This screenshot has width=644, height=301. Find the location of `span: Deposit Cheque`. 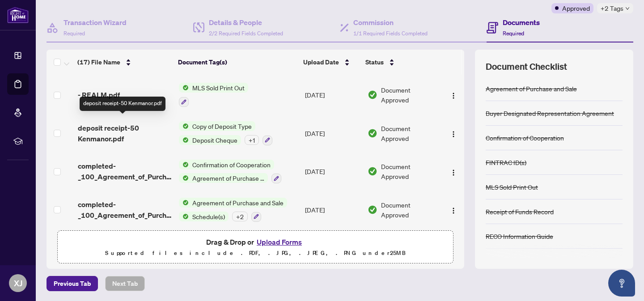

span: Deposit Cheque is located at coordinates (214, 140).